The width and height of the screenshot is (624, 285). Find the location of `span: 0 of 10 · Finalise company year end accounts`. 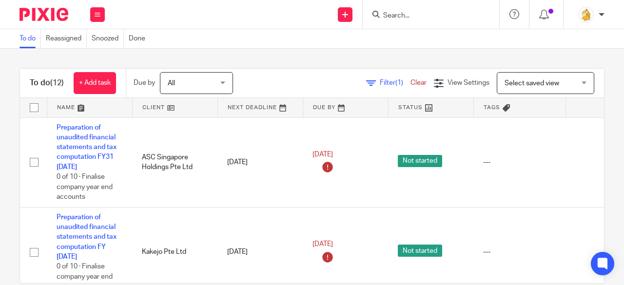

span: 0 of 10 · Finalise company year end accounts is located at coordinates (84, 187).